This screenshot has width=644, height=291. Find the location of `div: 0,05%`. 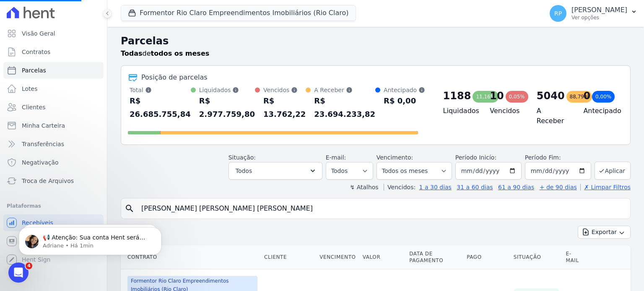

div: 0,05% is located at coordinates (517, 97).